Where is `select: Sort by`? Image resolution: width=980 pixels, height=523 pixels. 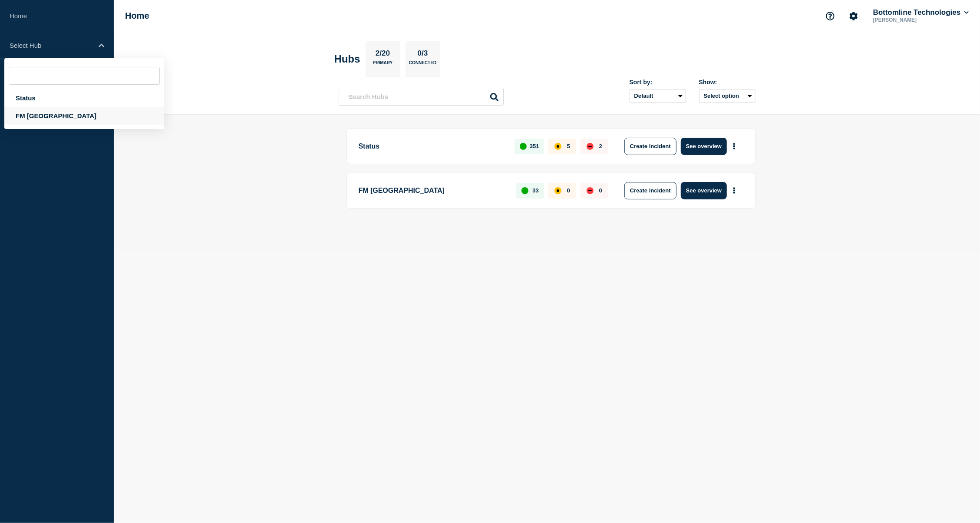
select: Sort by is located at coordinates (658, 96).